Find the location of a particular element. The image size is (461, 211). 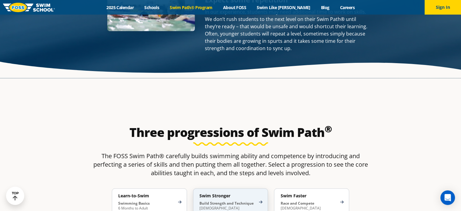

strong: Race and Compete is located at coordinates (297, 203).